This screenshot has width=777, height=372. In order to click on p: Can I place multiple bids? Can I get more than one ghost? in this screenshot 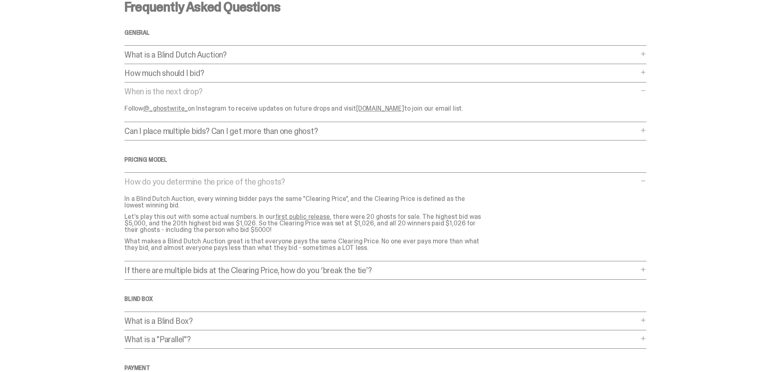, I will do `click(381, 131)`.